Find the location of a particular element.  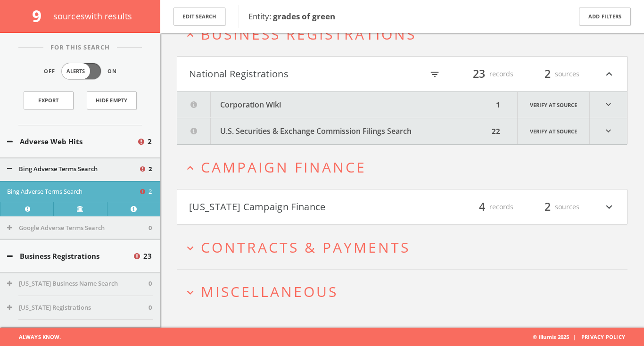

button: expand_lessBusiness Registrations is located at coordinates (405, 34).